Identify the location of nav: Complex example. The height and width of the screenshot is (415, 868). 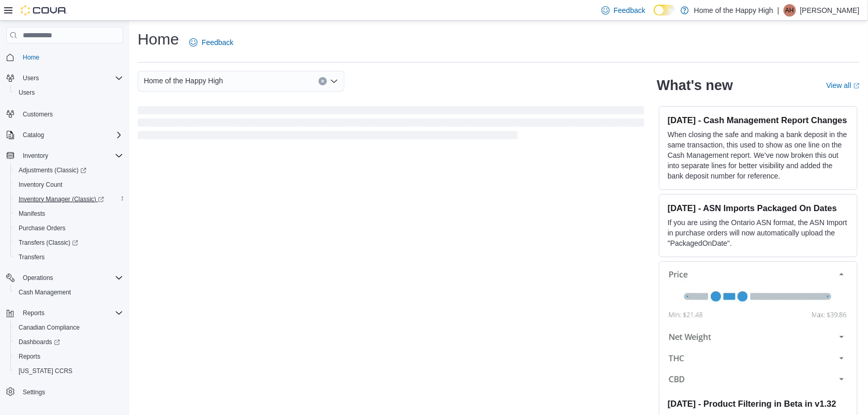
(65, 230).